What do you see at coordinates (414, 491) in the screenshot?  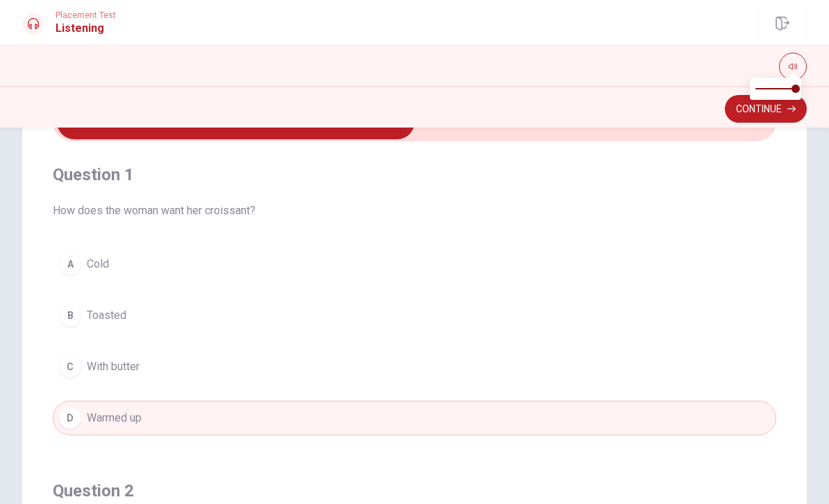 I see `h4: Question 2` at bounding box center [414, 491].